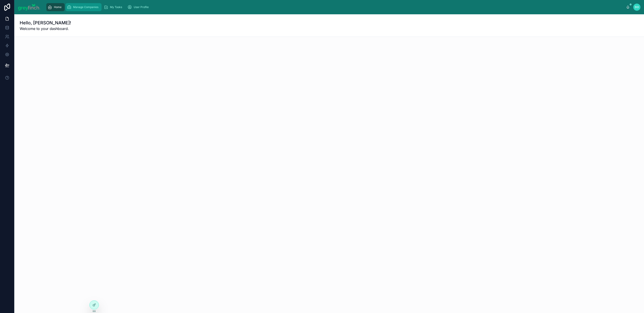 The width and height of the screenshot is (644, 313). What do you see at coordinates (83, 7) in the screenshot?
I see `a: Manage Companies` at bounding box center [83, 7].